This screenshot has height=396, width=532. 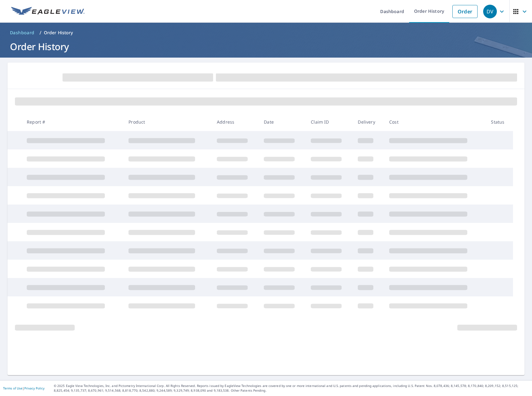 What do you see at coordinates (34, 388) in the screenshot?
I see `a: Privacy Policy` at bounding box center [34, 388].